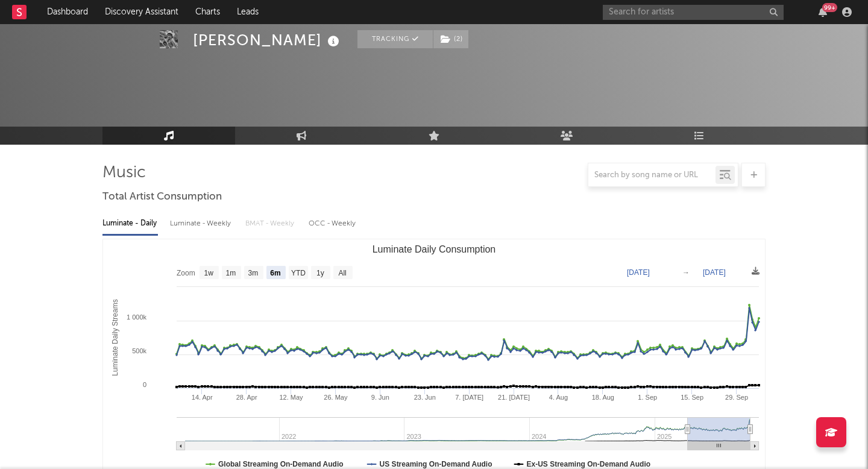 Image resolution: width=868 pixels, height=469 pixels. I want to click on div: Luminate - Weekly, so click(201, 224).